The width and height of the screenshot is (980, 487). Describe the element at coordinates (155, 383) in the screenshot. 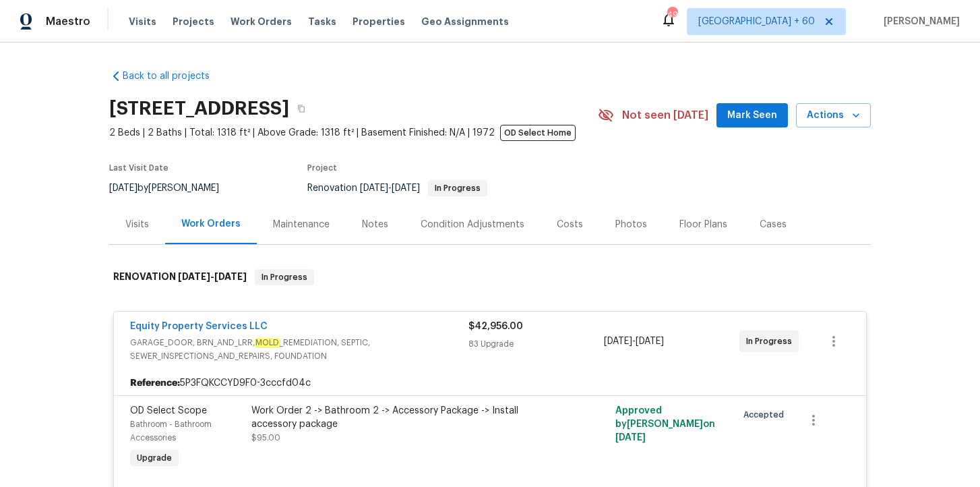

I see `b: Reference:` at that location.